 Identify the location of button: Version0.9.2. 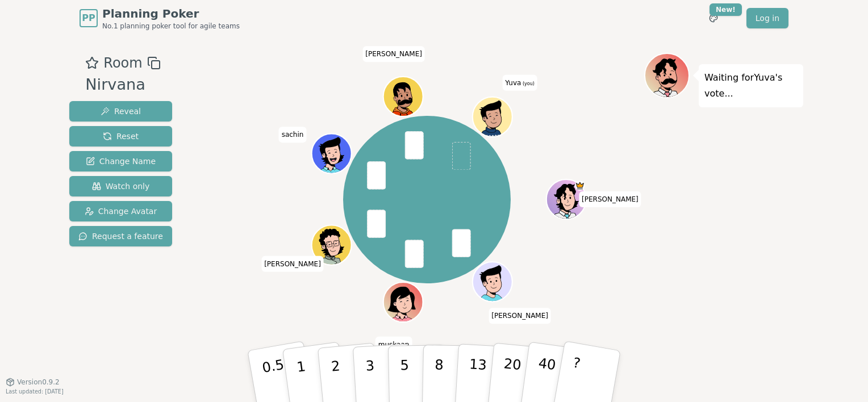
(32, 383).